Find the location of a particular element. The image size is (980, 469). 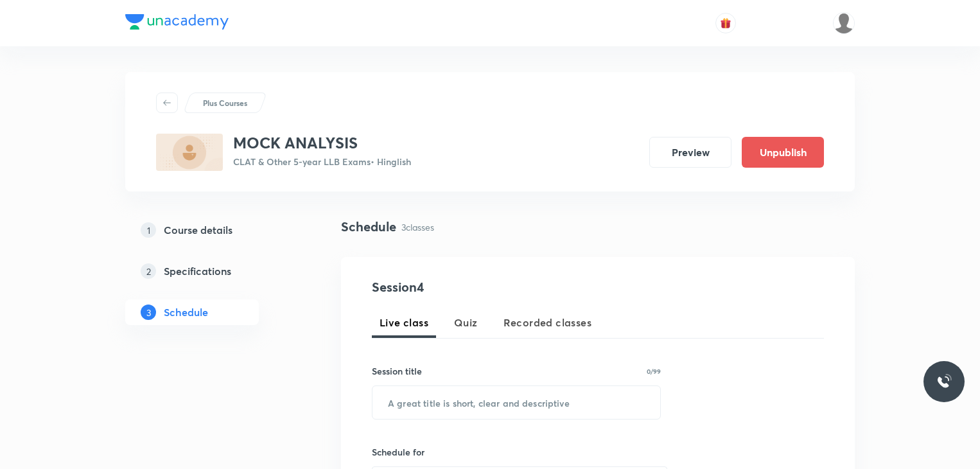

span: Quiz is located at coordinates (465, 322).